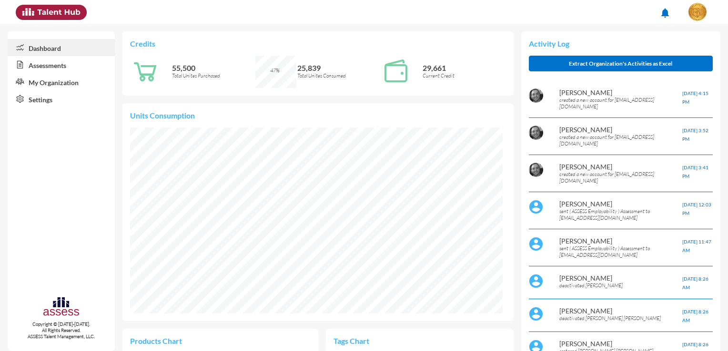  I want to click on mat-icon: notifications, so click(665, 13).